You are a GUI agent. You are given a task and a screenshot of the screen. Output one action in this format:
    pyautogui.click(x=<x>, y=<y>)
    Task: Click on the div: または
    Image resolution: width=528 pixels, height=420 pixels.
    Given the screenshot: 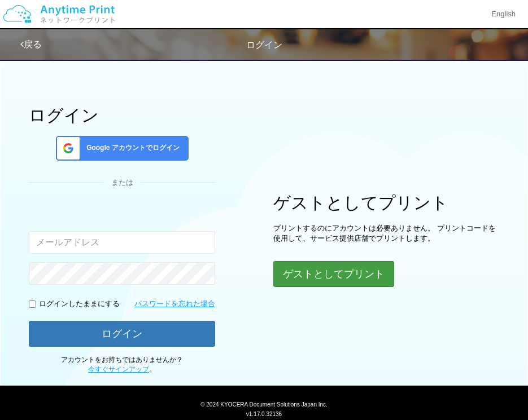 What is the action you would take?
    pyautogui.click(x=122, y=183)
    